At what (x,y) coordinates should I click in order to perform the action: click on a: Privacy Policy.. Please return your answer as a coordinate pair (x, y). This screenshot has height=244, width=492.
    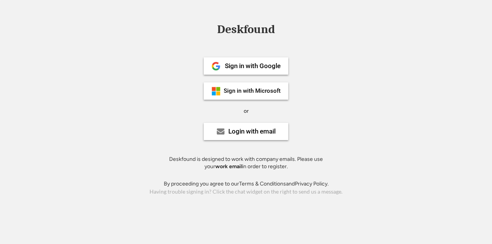
    Looking at the image, I should click on (312, 183).